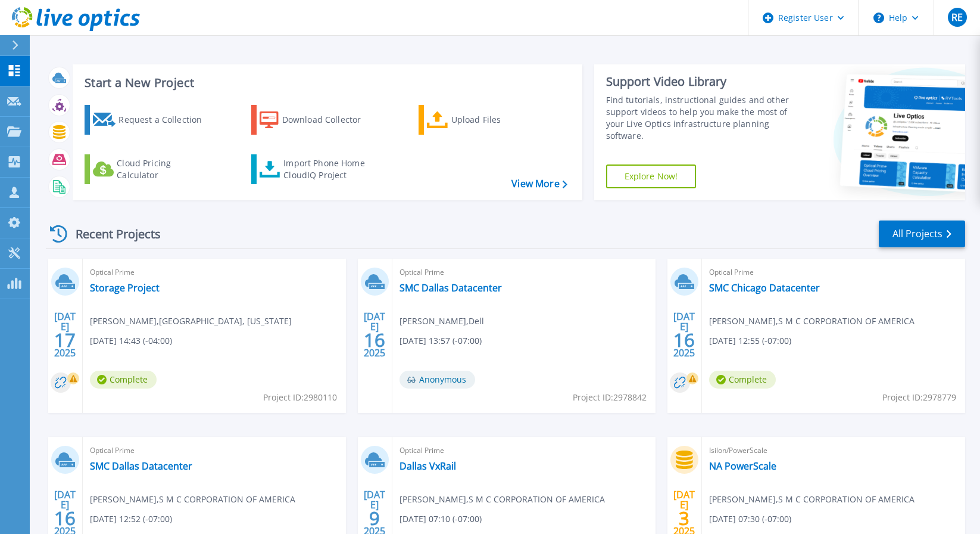 The width and height of the screenshot is (980, 534). I want to click on a: NA PowerScale, so click(742, 466).